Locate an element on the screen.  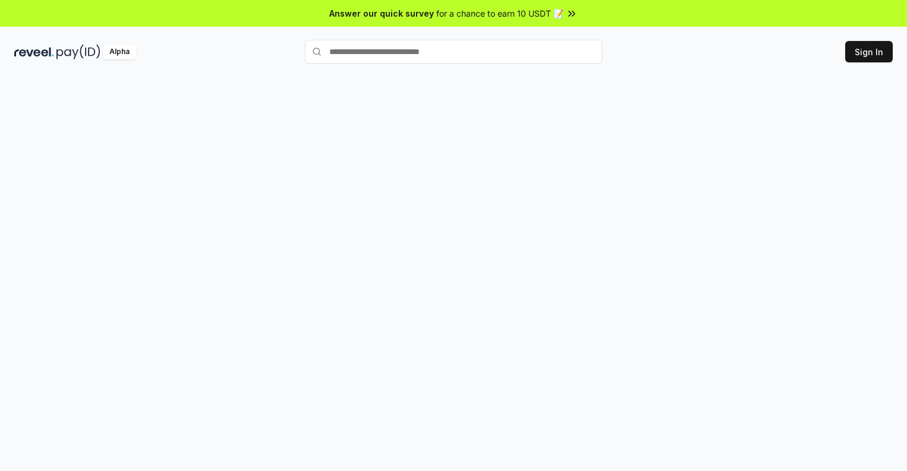
img: pay_id is located at coordinates (78, 52).